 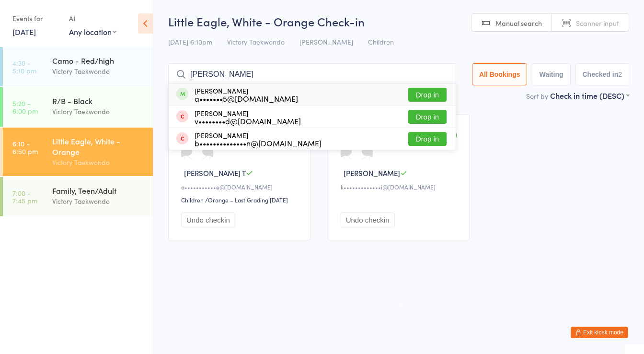 What do you see at coordinates (399, 21) in the screenshot?
I see `h2: Little Eagle, White - Orange Check-in` at bounding box center [399, 21].